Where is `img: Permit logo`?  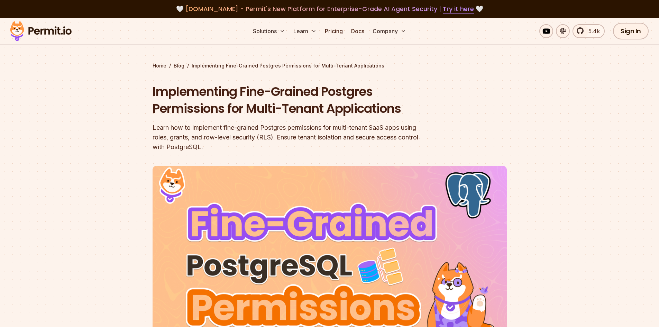
img: Permit logo is located at coordinates (41, 31).